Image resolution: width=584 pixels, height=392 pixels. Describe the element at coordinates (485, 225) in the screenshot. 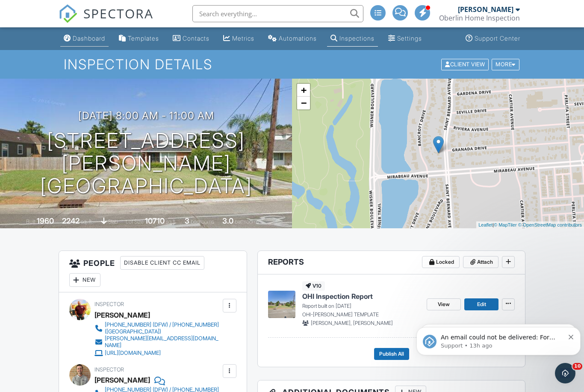

I see `a: Leaflet` at that location.